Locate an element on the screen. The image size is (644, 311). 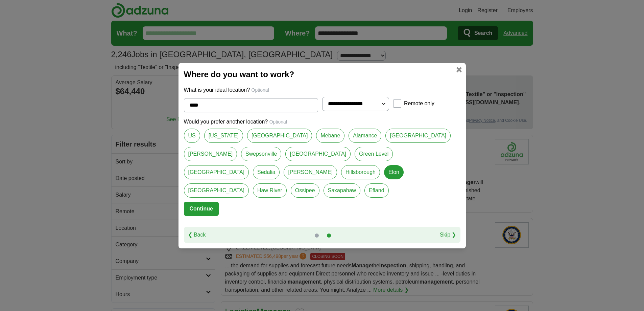
p: Would you prefer another location? is located at coordinates (322, 122).